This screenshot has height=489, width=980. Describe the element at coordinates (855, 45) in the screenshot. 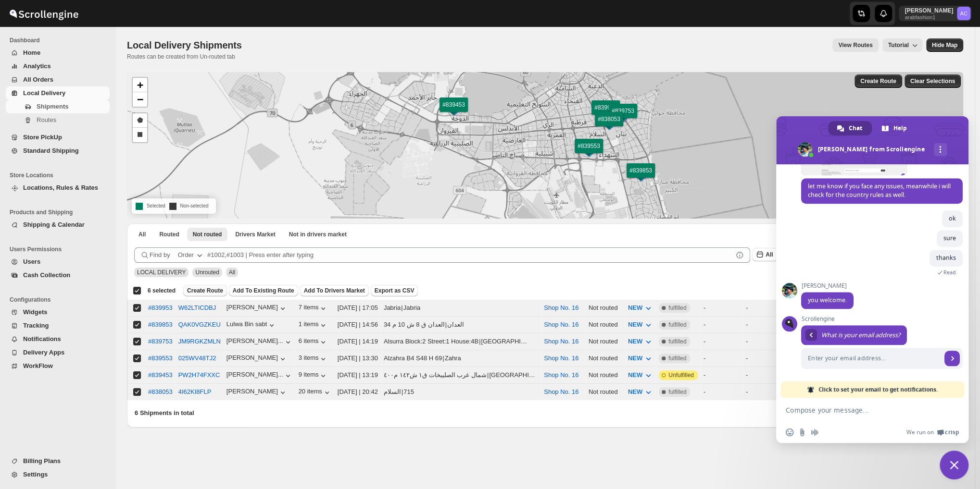

I see `span: View Routes` at that location.